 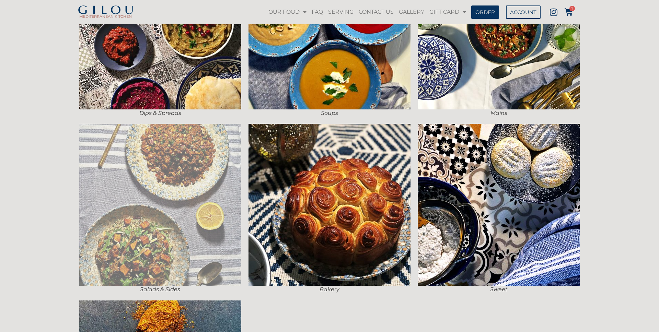 I want to click on span: 1, so click(x=572, y=9).